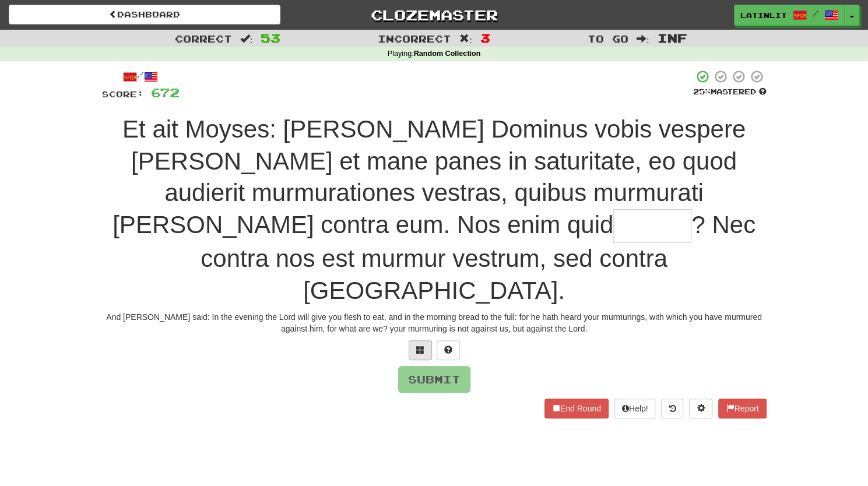  What do you see at coordinates (485, 38) in the screenshot?
I see `span: 3` at bounding box center [485, 38].